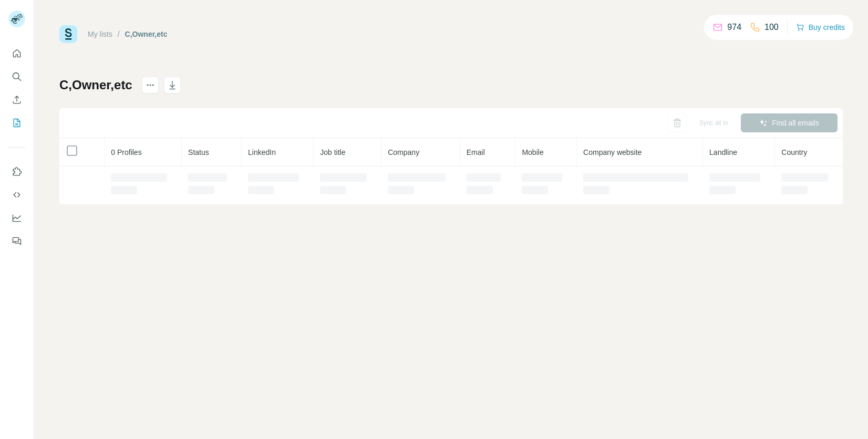 This screenshot has height=439, width=868. Describe the element at coordinates (17, 241) in the screenshot. I see `button: Feedback` at that location.